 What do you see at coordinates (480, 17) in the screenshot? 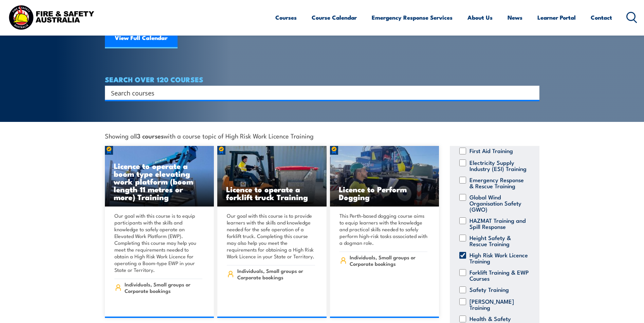
I see `a: About Us` at bounding box center [480, 17].